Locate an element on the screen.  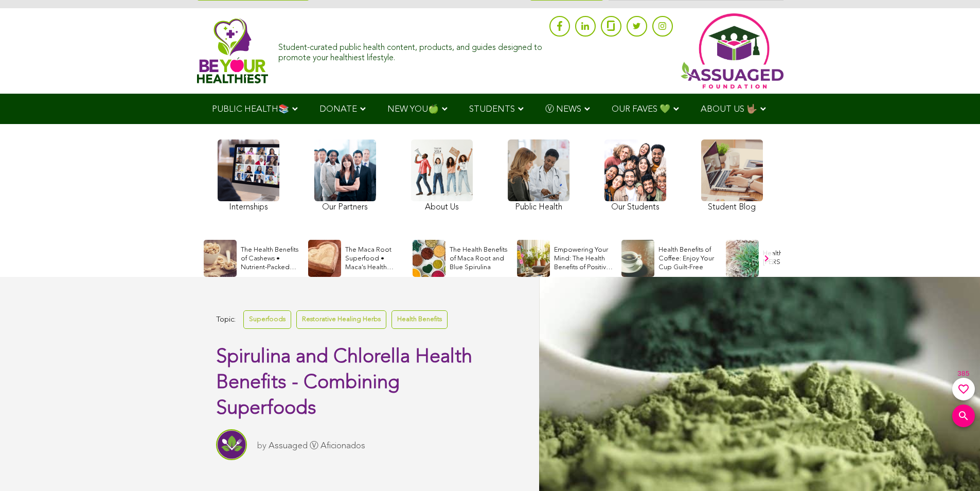
span: Ⓥ NEWS is located at coordinates (564, 109).